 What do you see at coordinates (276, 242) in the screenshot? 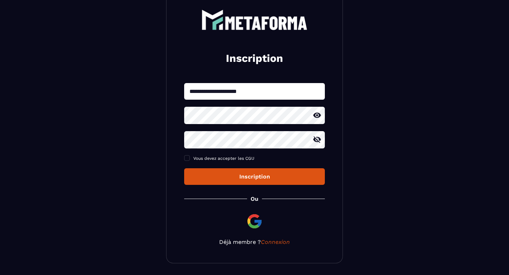
I see `a: Connexion` at bounding box center [276, 242].